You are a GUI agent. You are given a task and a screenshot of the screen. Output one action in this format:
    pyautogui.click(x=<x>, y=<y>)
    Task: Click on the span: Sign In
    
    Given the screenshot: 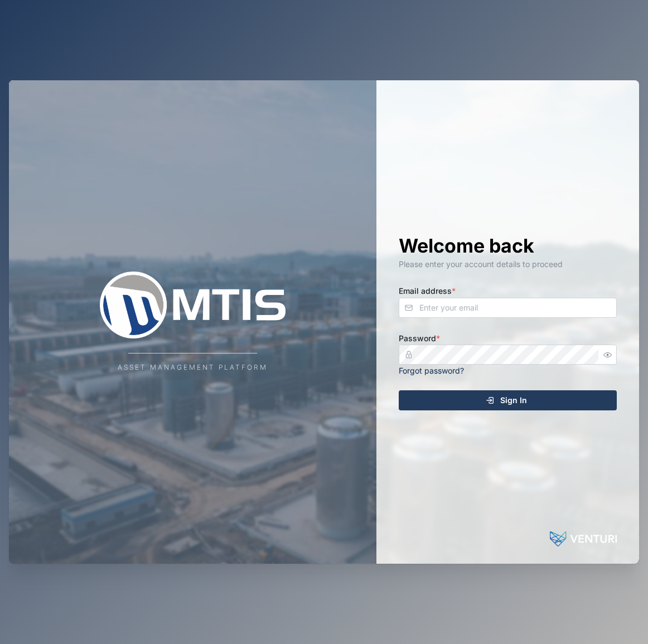 What is the action you would take?
    pyautogui.click(x=514, y=400)
    